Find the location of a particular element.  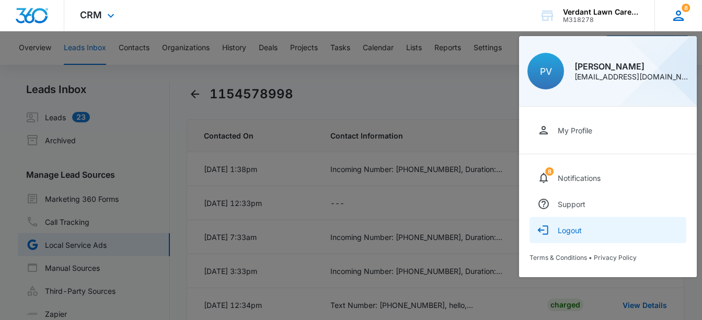

div: Notifications is located at coordinates (579, 178).